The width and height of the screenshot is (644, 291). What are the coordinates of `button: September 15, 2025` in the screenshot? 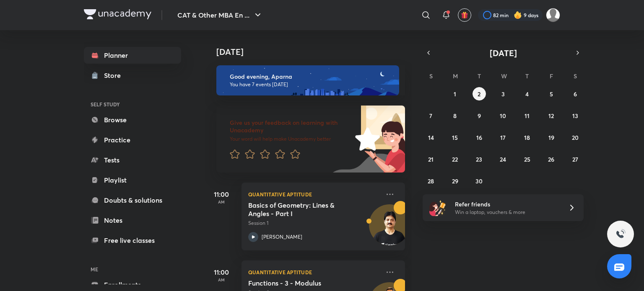 It's located at (455, 137).